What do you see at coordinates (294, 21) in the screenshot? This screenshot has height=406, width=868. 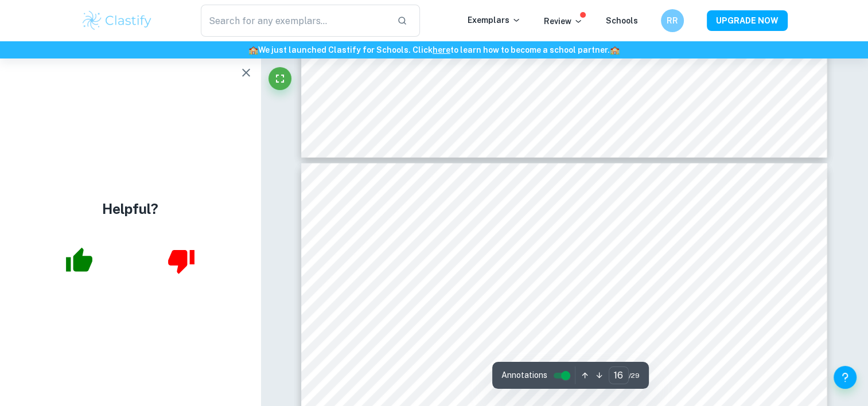 I see `input: Search for any exemplars...` at bounding box center [294, 21].